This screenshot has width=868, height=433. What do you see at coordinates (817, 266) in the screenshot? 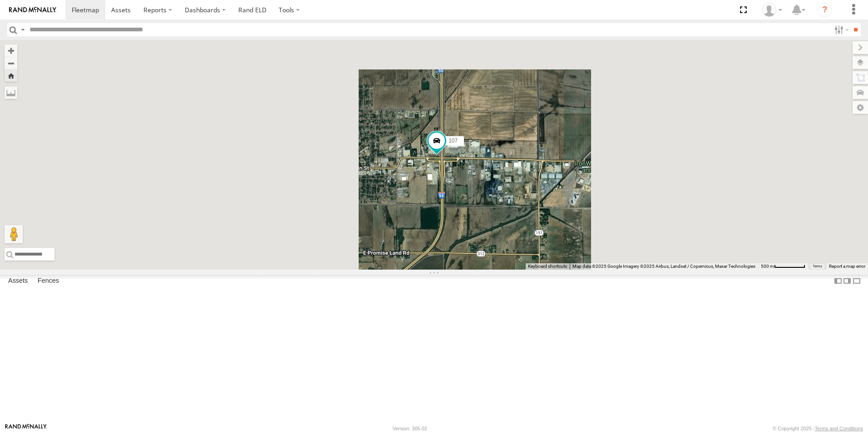
I see `a: Terms` at bounding box center [817, 266].